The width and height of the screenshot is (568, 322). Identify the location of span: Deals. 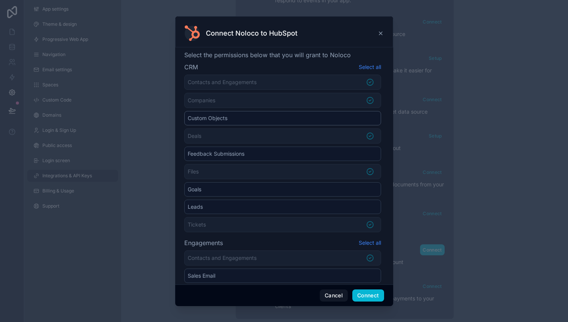
(195, 136).